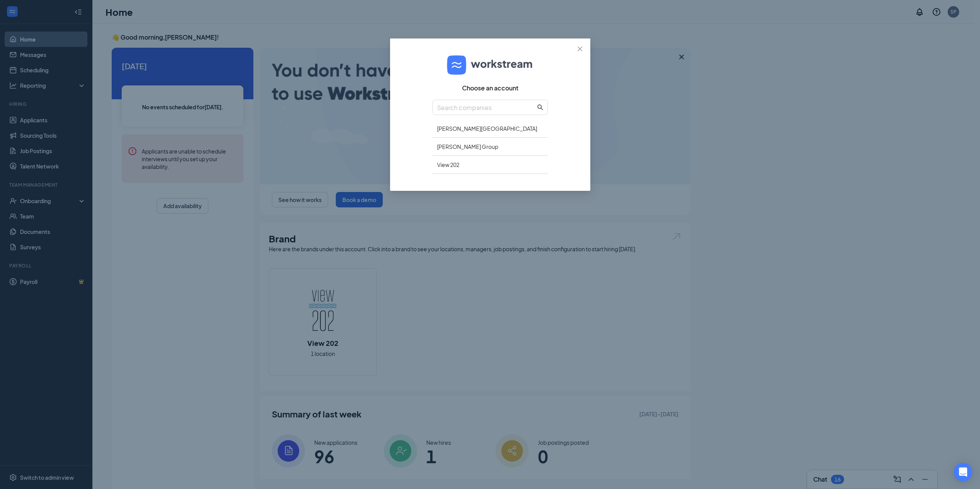 The width and height of the screenshot is (980, 489). Describe the element at coordinates (487, 107) in the screenshot. I see `input: Search companies` at that location.